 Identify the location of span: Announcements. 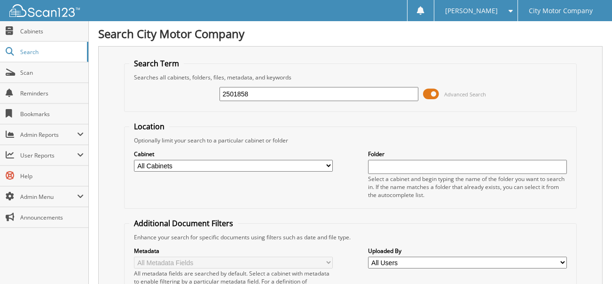
(52, 217).